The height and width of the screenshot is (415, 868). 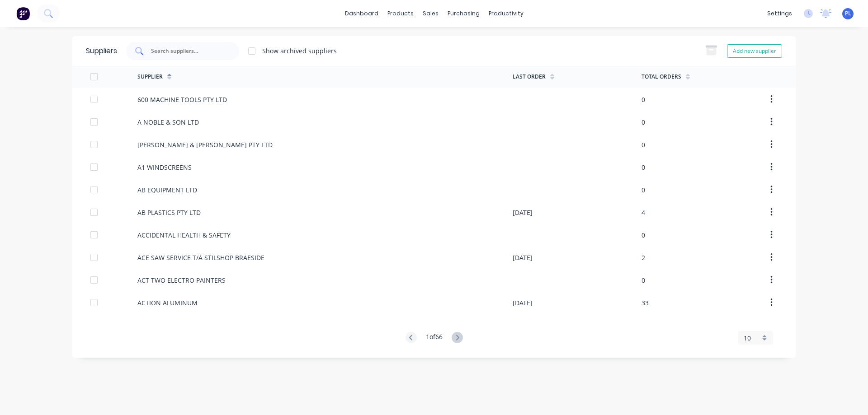 What do you see at coordinates (150, 77) in the screenshot?
I see `div: Supplier` at bounding box center [150, 77].